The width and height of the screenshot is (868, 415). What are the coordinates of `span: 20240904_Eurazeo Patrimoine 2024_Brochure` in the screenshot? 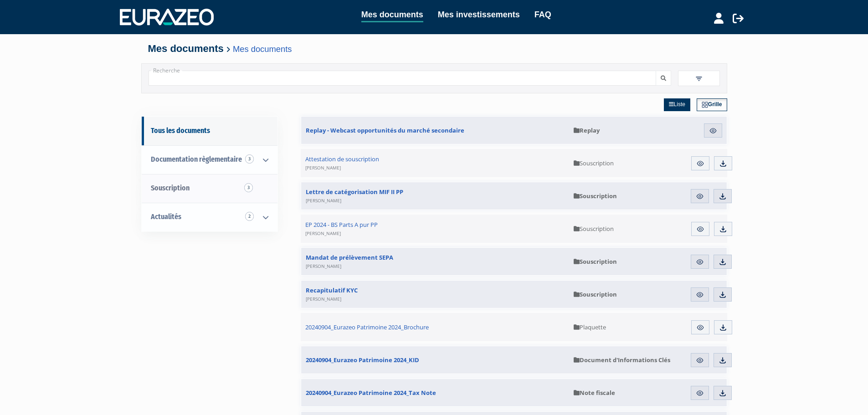 It's located at (367, 327).